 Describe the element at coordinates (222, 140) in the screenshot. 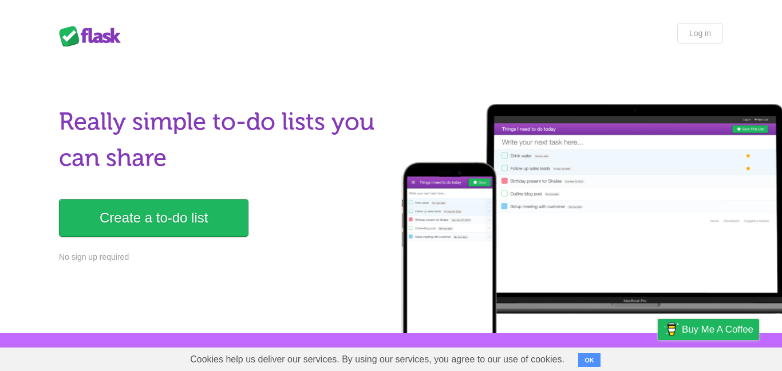

I see `h1: Really simple to-do lists you can share` at that location.